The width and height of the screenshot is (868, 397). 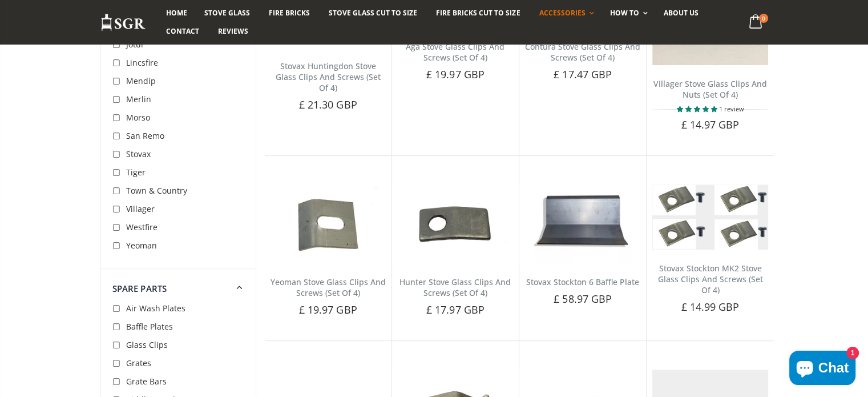 What do you see at coordinates (183, 31) in the screenshot?
I see `a: Contact` at bounding box center [183, 31].